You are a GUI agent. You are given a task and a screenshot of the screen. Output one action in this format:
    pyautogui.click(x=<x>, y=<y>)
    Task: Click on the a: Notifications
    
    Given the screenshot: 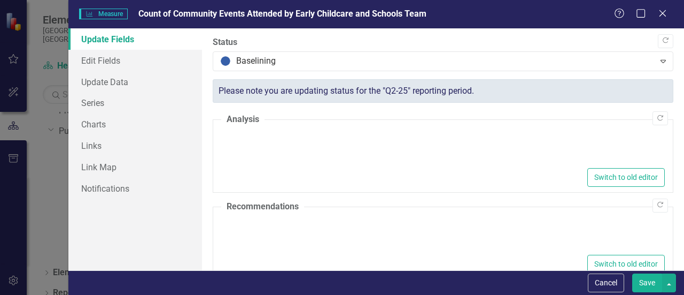 What is the action you would take?
    pyautogui.click(x=135, y=188)
    